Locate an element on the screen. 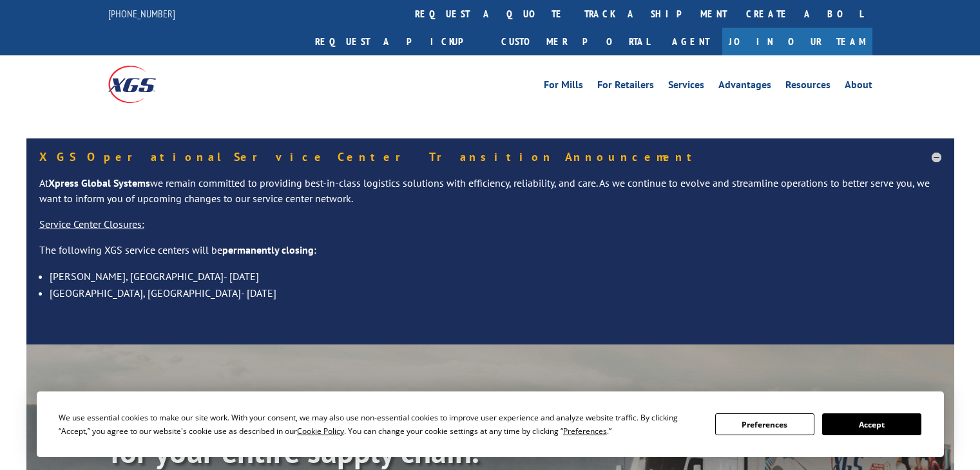 This screenshot has width=980, height=470. h5: XGS Operational Service Center Transition Announcement is located at coordinates (490, 158).